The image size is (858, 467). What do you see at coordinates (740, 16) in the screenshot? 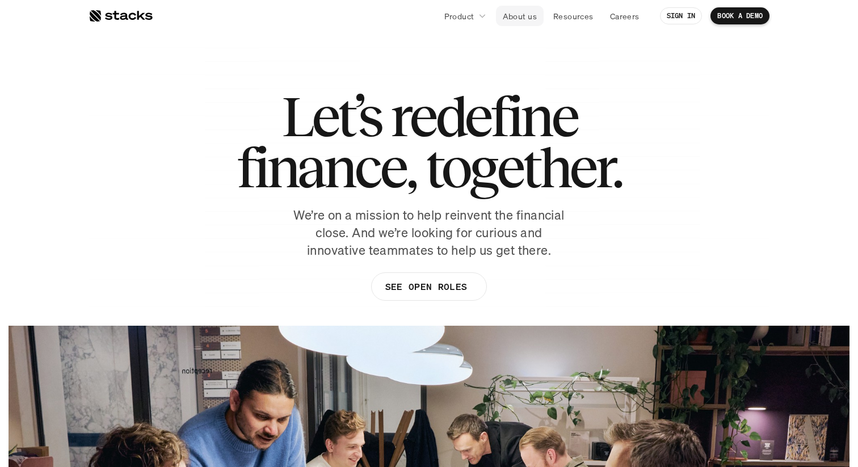
I see `p: BOOK A DEMO` at bounding box center [740, 16].